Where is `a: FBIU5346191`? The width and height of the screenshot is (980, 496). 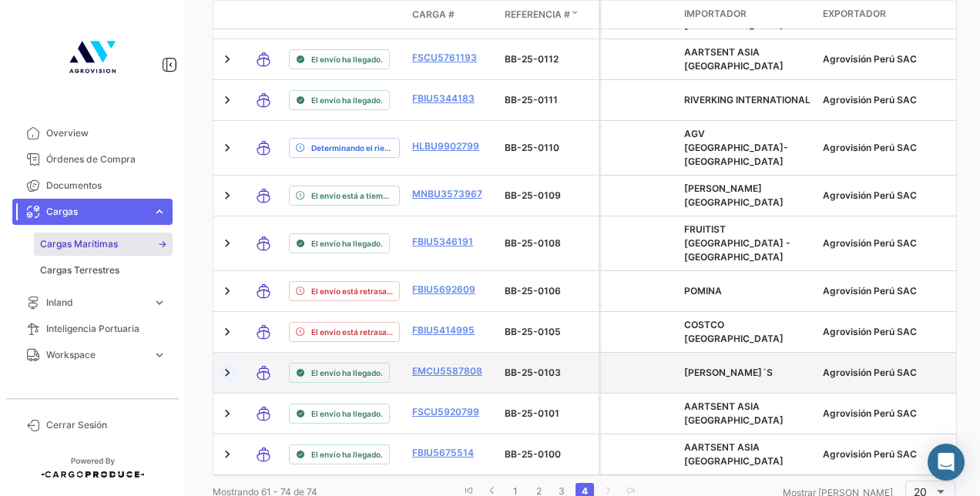 a: FBIU5346191 is located at coordinates (452, 242).